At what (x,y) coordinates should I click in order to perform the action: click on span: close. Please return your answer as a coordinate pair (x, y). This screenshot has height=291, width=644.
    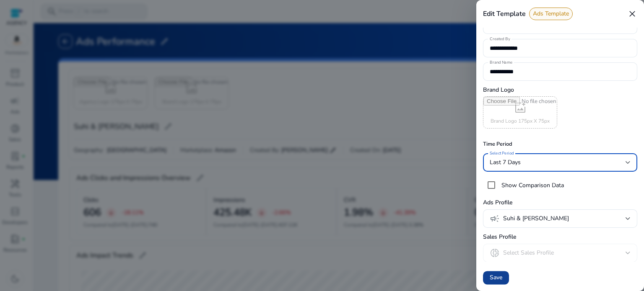
    Looking at the image, I should click on (632, 14).